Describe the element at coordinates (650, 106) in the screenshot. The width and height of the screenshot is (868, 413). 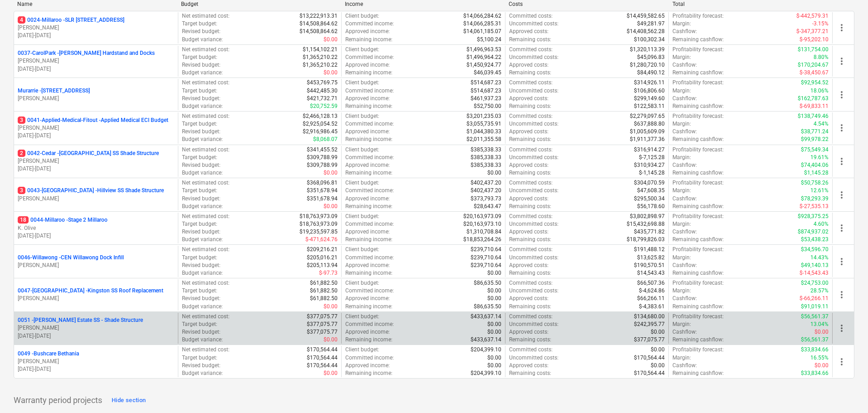
I see `p: $122,583.11` at that location.